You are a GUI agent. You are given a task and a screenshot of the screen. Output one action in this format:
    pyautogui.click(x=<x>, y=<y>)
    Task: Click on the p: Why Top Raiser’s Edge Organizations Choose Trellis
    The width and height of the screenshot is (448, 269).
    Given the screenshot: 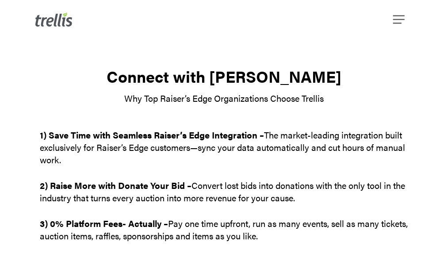 What is the action you would take?
    pyautogui.click(x=224, y=98)
    